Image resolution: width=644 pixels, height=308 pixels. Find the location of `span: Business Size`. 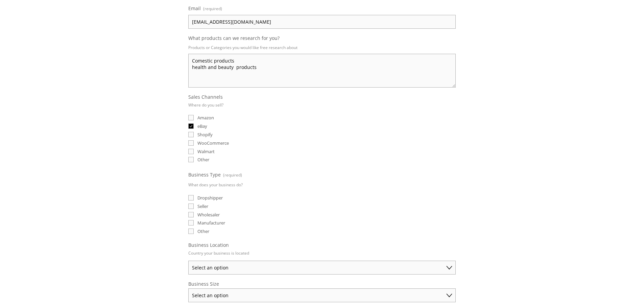

span: Business Size is located at coordinates (204, 284).